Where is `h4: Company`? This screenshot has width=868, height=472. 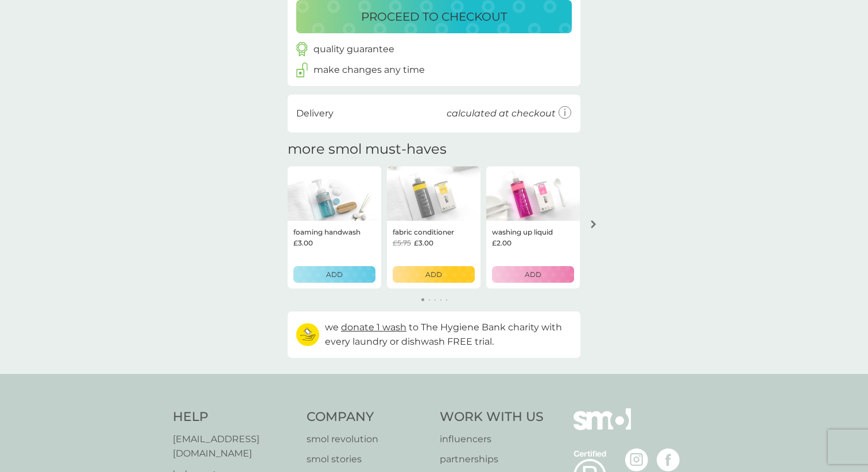
h4: Company is located at coordinates (367, 417).